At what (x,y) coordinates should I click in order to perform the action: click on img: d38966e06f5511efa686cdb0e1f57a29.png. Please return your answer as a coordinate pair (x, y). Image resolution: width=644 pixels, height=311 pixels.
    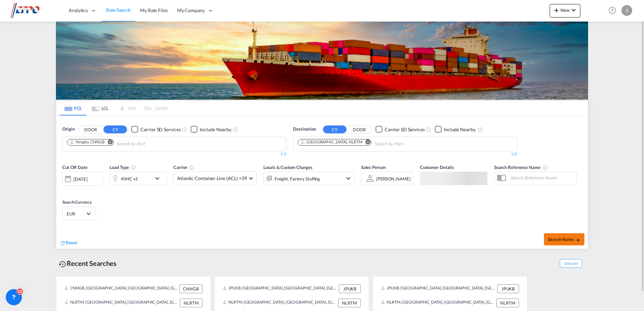
    Looking at the image, I should click on (32, 10).